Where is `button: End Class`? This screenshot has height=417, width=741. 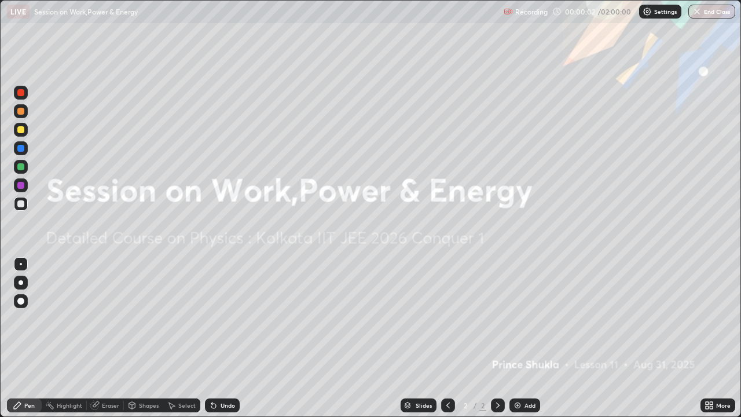
button: End Class is located at coordinates (712, 12).